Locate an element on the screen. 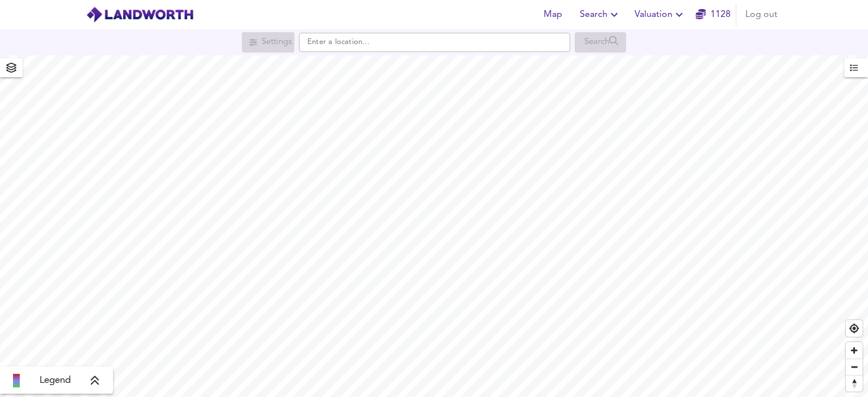 This screenshot has height=397, width=868. button: Zoom out is located at coordinates (854, 366).